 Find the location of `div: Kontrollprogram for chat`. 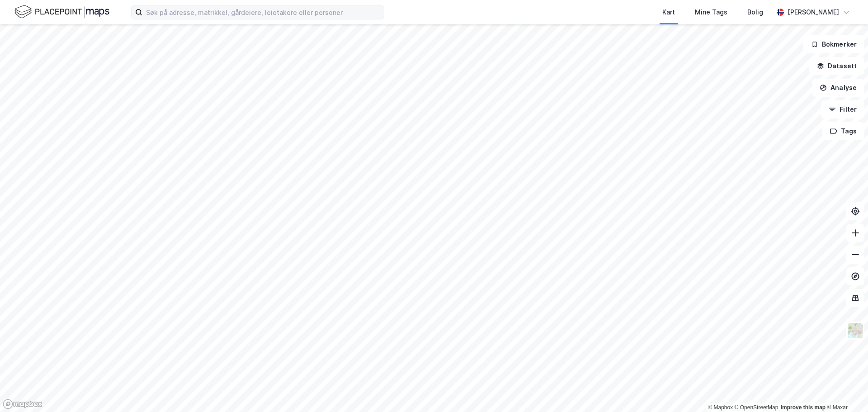

div: Kontrollprogram for chat is located at coordinates (845, 390).